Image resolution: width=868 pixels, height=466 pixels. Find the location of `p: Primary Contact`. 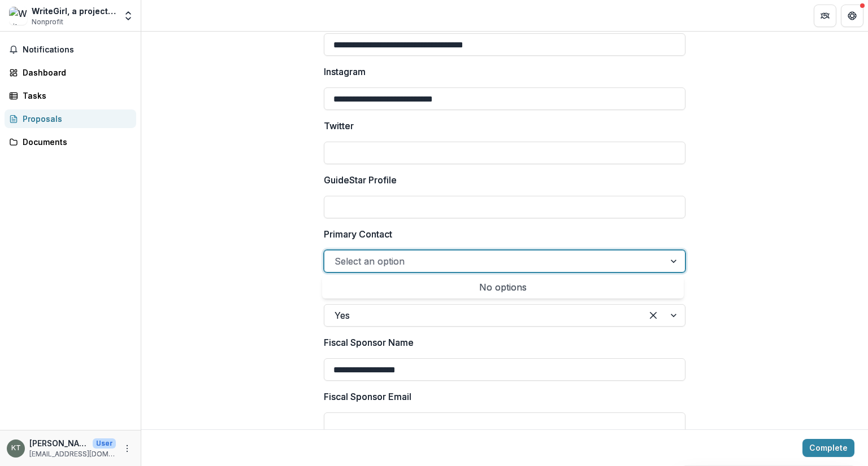

p: Primary Contact is located at coordinates (358, 234).